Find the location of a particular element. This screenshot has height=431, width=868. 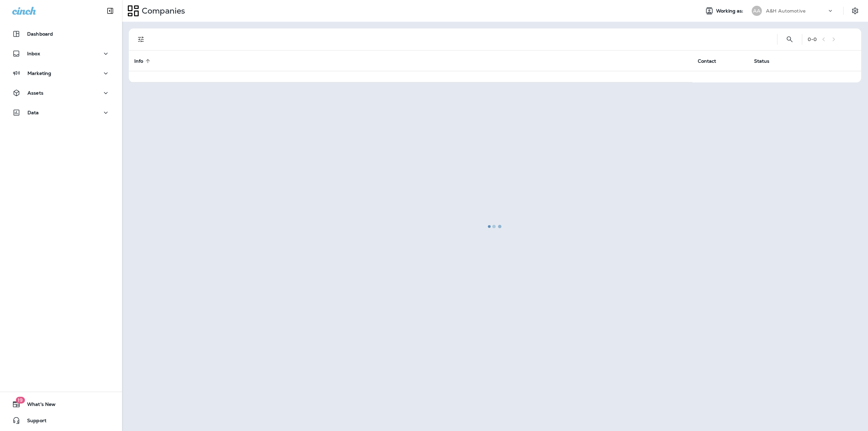

div: AA is located at coordinates (756, 11).